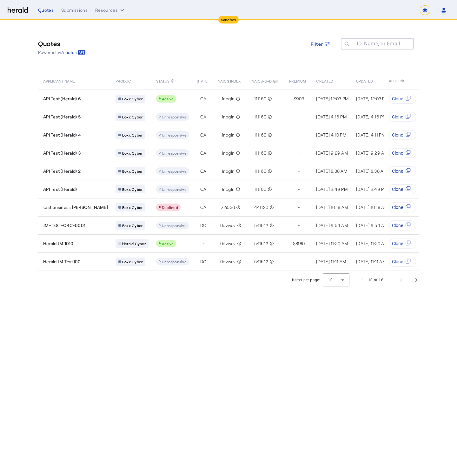 The height and width of the screenshot is (476, 457). What do you see at coordinates (64, 225) in the screenshot?
I see `span: JM-TEST-CRC-0001` at bounding box center [64, 225].